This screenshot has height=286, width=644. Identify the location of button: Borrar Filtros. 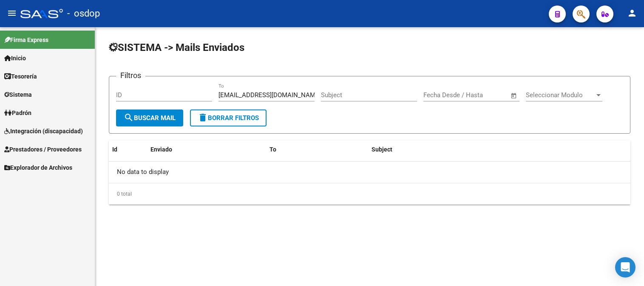
(228, 118).